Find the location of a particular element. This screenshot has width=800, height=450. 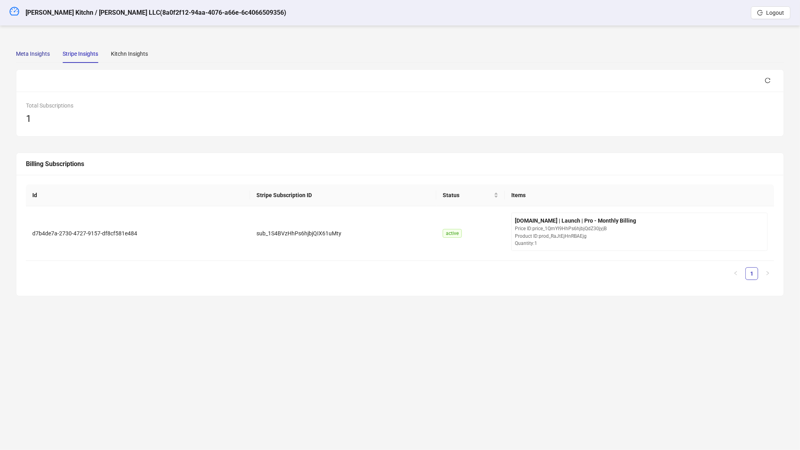

th: Status is located at coordinates (470, 195).